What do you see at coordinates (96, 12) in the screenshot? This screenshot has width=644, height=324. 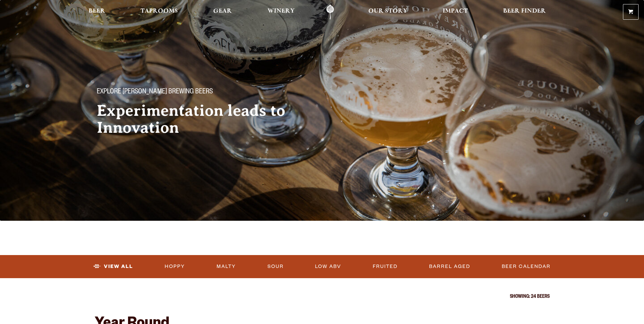 I see `a: Beer` at bounding box center [96, 12].